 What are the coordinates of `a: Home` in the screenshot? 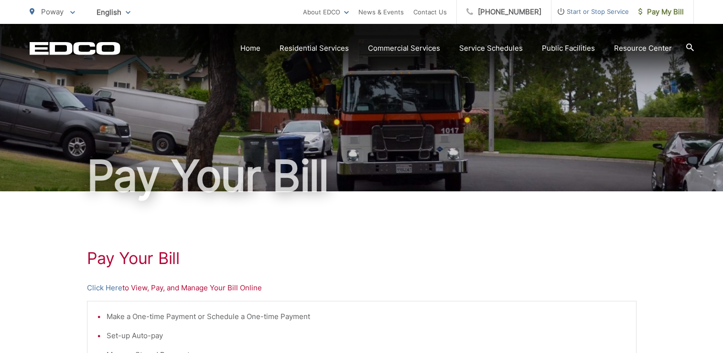 It's located at (250, 48).